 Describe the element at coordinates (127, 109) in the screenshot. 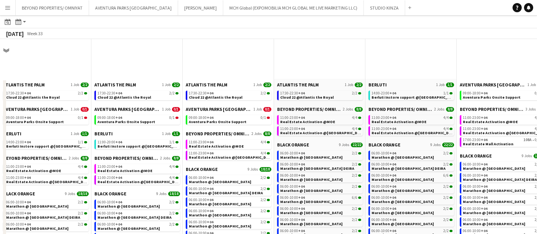

I see `span: AVENTURA PARKS DUBAI` at that location.